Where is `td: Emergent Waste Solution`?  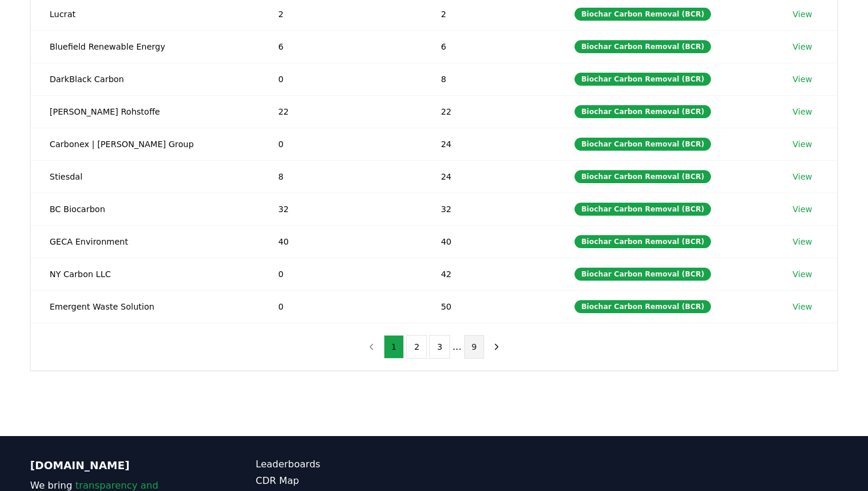 td: Emergent Waste Solution is located at coordinates (144, 306).